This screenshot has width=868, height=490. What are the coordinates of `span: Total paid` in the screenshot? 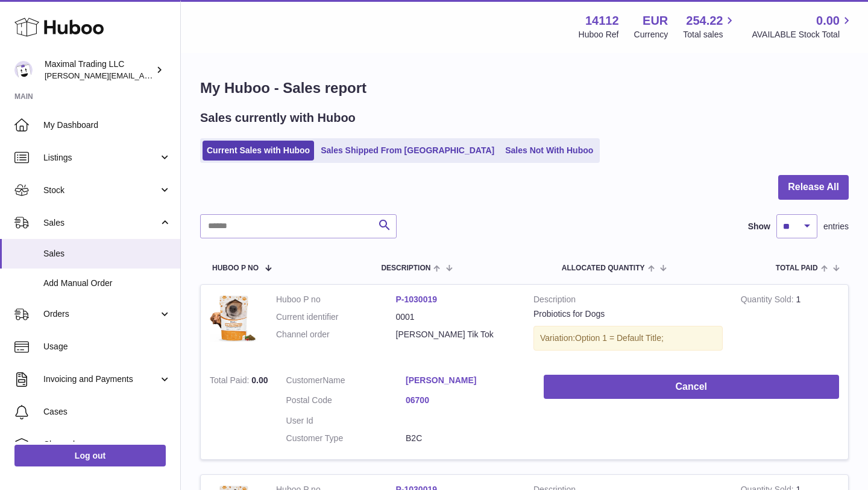 It's located at (797, 268).